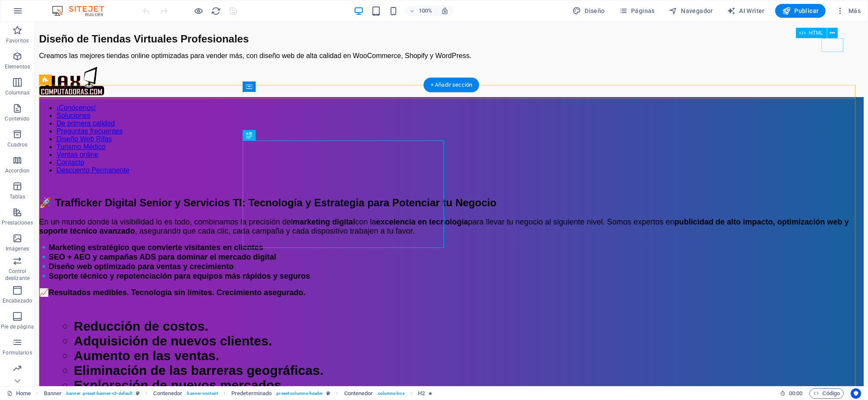 The height and width of the screenshot is (400, 868). What do you see at coordinates (17, 41) in the screenshot?
I see `p: Favoritos` at bounding box center [17, 41].